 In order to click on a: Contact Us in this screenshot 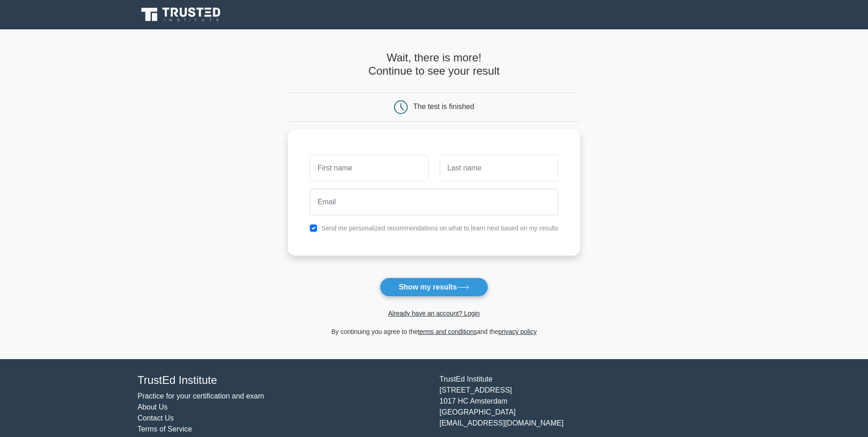, I will do `click(156, 418)`.